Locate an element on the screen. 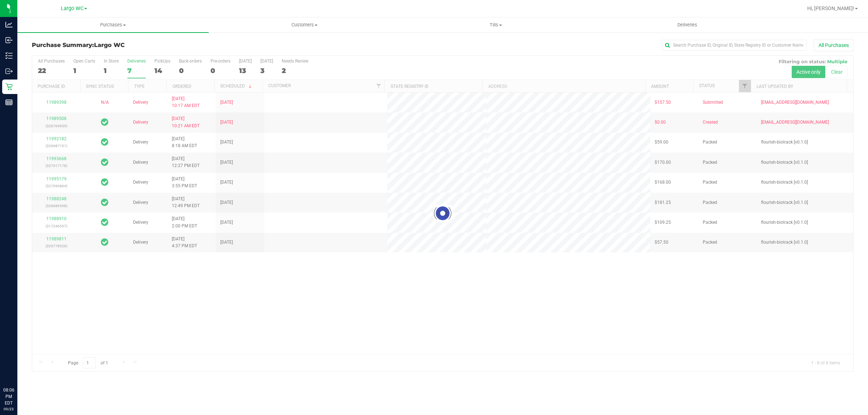  p: 09/23 is located at coordinates (8, 409).